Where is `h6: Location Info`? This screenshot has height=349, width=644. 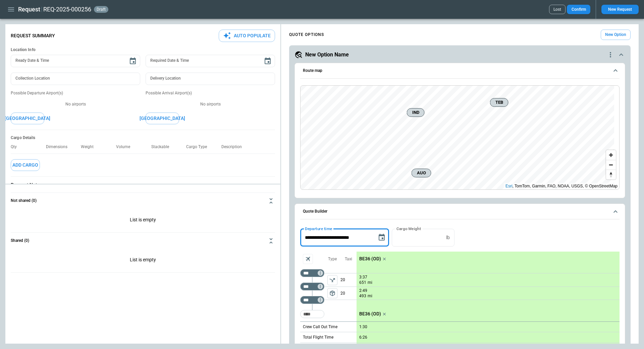
h6: Location Info is located at coordinates (143, 49).